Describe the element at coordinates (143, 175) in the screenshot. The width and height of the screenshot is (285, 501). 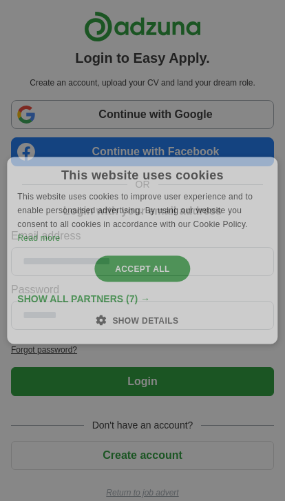
I see `div: This website uses cookies` at that location.